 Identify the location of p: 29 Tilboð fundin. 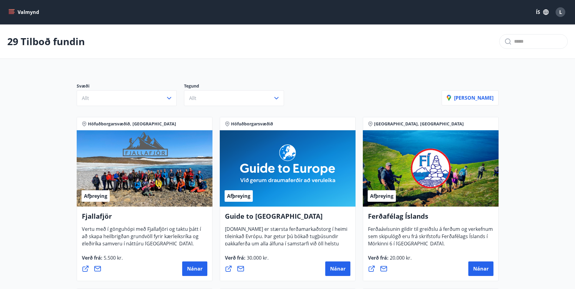
(46, 42).